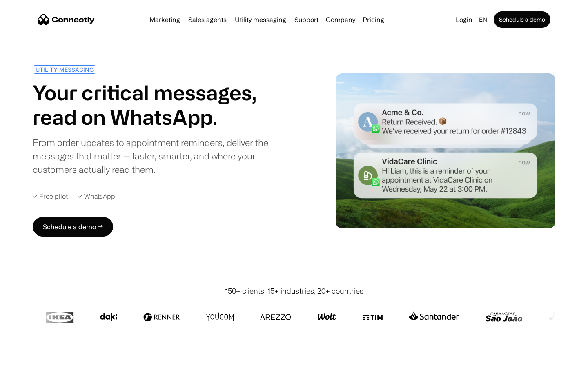  I want to click on a: Pricing, so click(373, 19).